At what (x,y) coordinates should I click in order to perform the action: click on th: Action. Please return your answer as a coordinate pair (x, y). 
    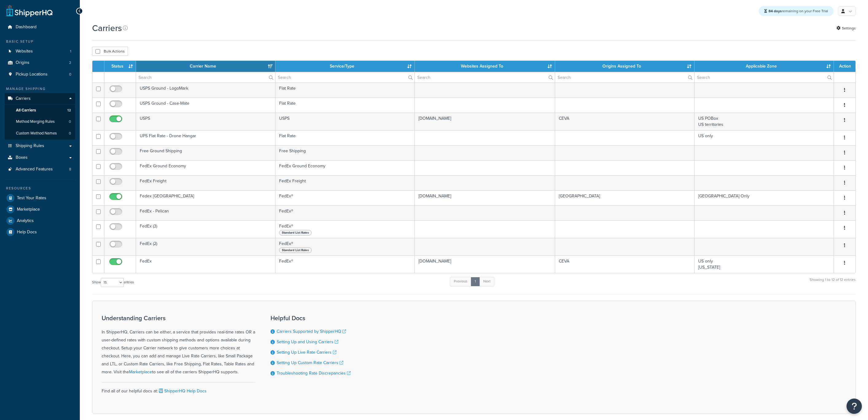
    Looking at the image, I should click on (845, 67).